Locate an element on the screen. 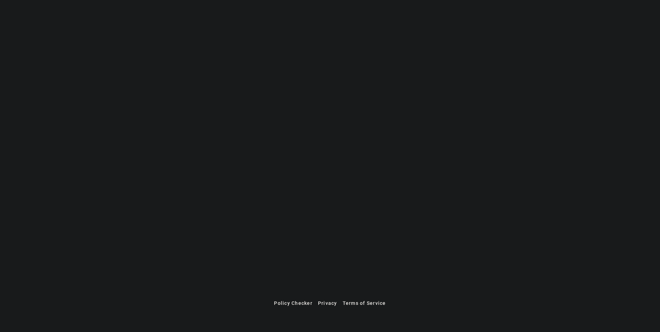  span: Policy Checker is located at coordinates (293, 303).